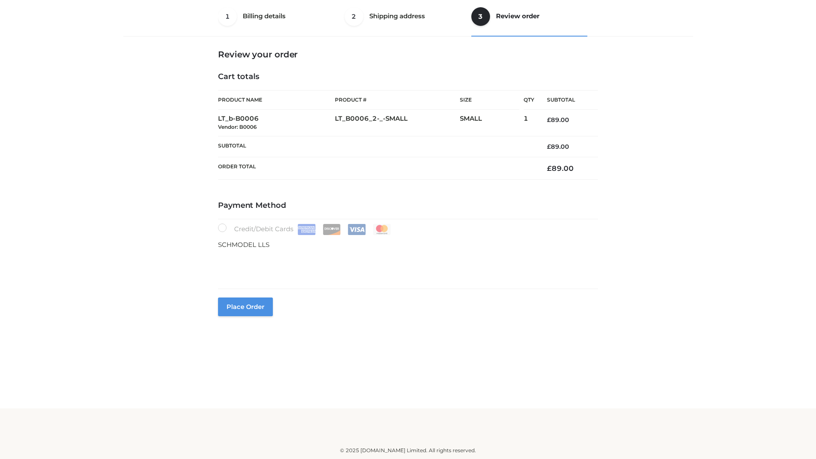 This screenshot has height=459, width=816. Describe the element at coordinates (305, 229) in the screenshot. I see `label: Credit/Debit Cards` at that location.